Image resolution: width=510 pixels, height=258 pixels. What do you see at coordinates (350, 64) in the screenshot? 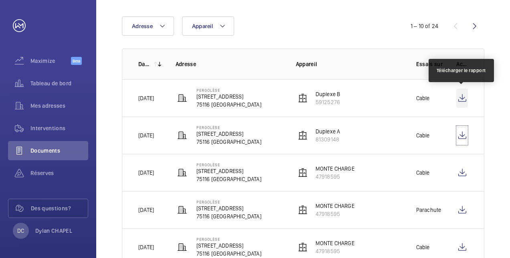
I see `p: Appareil` at bounding box center [350, 64].